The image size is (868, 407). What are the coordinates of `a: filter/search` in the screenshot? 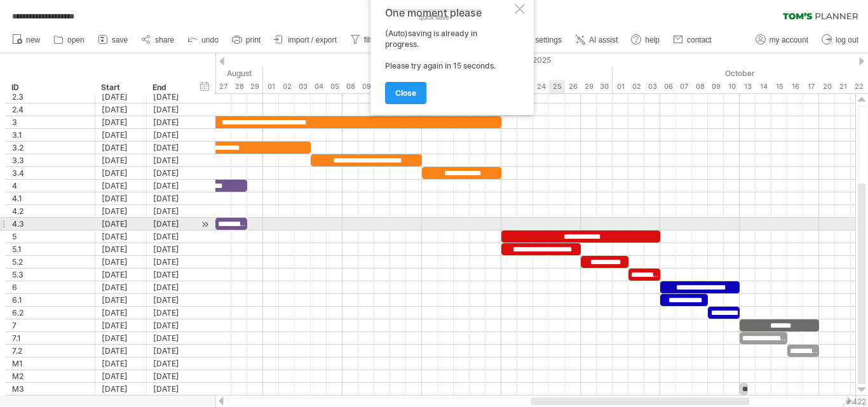 It's located at (377, 40).